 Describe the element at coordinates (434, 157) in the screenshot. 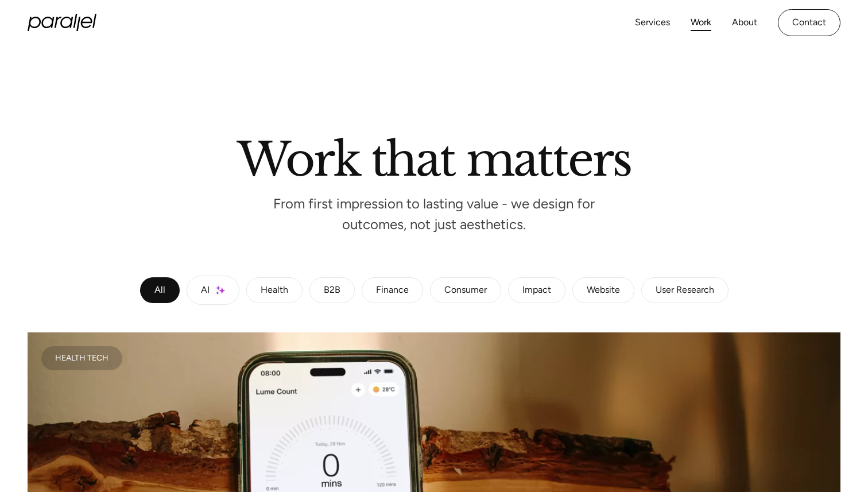

I see `h2: Work that matters` at that location.